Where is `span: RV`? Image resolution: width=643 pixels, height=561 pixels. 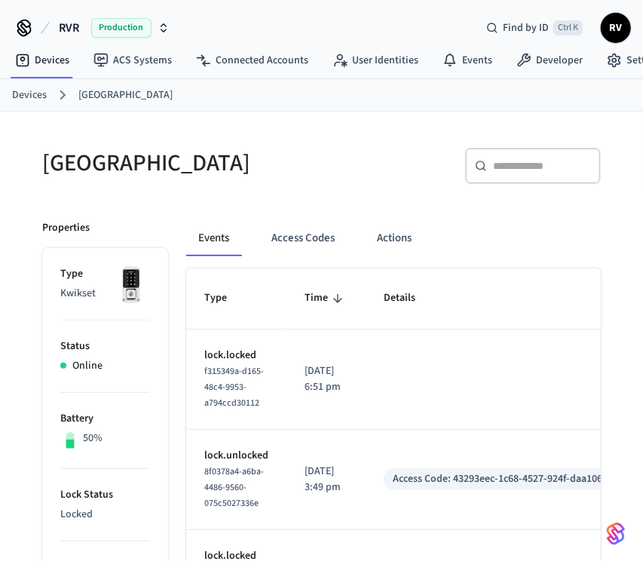 span: RV is located at coordinates (616, 28).